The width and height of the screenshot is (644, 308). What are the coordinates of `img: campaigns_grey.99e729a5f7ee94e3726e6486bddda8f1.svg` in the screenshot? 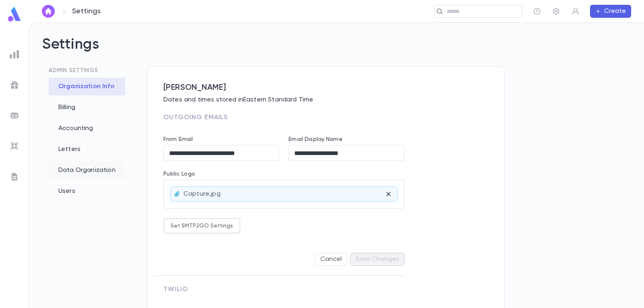 It's located at (14, 85).